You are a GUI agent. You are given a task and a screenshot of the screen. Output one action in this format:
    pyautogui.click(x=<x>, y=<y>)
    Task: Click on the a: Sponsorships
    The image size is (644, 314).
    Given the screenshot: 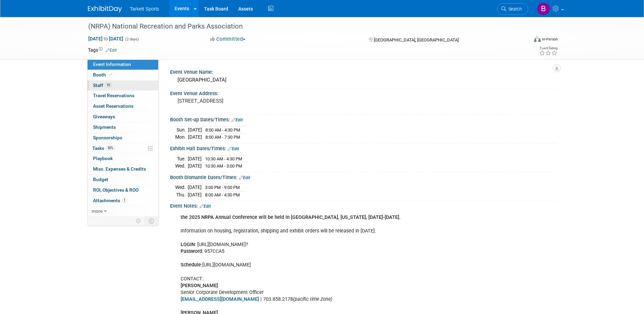 What is the action you would take?
    pyautogui.click(x=123, y=138)
    